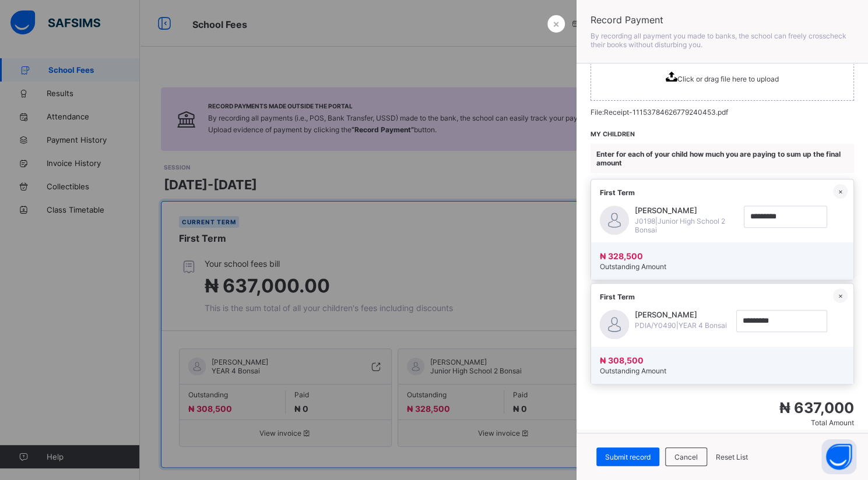  What do you see at coordinates (613, 134) in the screenshot?
I see `span: MY CHILDREN` at bounding box center [613, 134].